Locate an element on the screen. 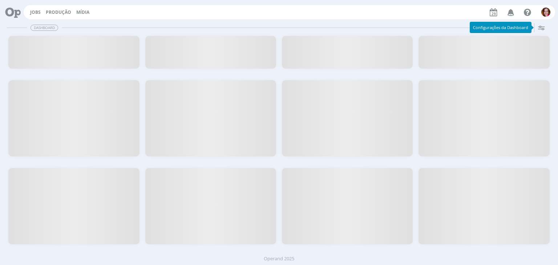 The image size is (558, 265). button: Produção is located at coordinates (58, 12).